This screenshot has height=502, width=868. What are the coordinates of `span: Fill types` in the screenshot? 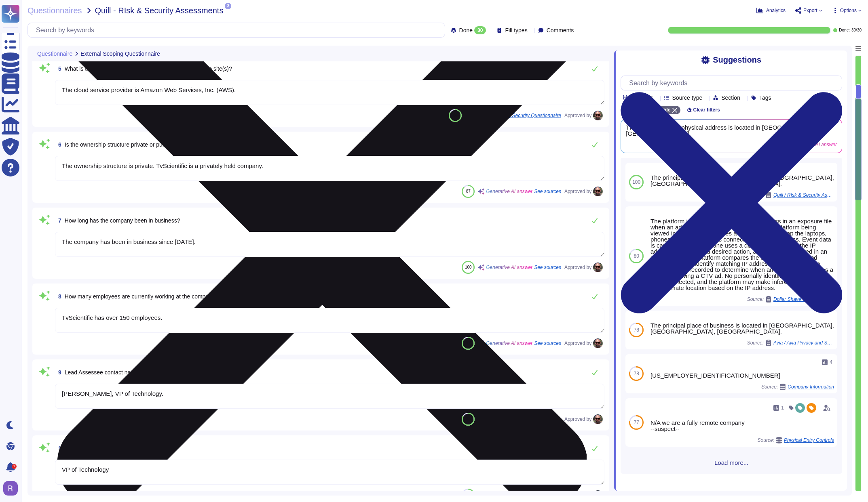 It's located at (516, 30).